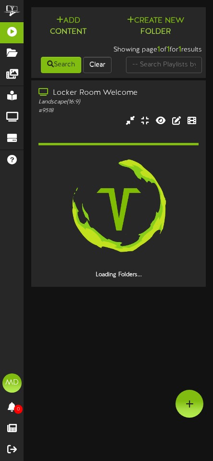 This screenshot has height=461, width=213. I want to click on div: MD, so click(12, 383).